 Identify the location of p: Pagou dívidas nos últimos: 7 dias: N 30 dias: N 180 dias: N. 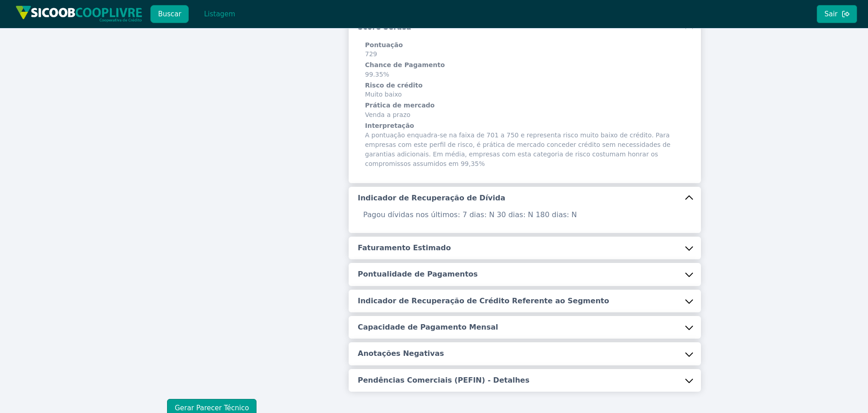
(525, 215).